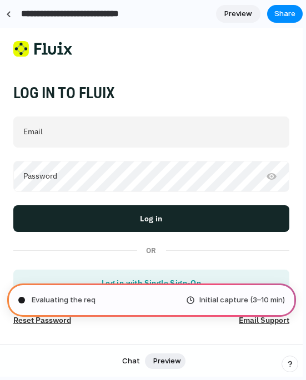 The height and width of the screenshot is (380, 306). I want to click on img: logo-mobile.svg, so click(43, 21).